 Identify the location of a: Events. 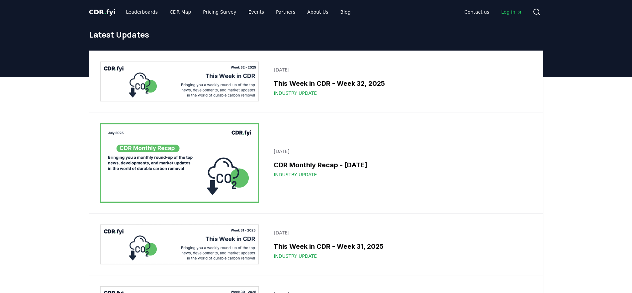
(256, 12).